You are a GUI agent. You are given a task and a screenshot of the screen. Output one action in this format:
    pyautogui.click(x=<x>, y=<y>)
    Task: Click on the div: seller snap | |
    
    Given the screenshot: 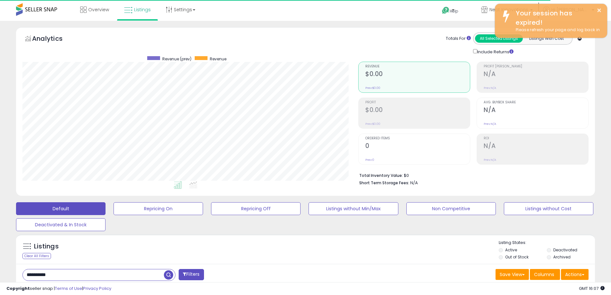 What is the action you would take?
    pyautogui.click(x=59, y=288)
    